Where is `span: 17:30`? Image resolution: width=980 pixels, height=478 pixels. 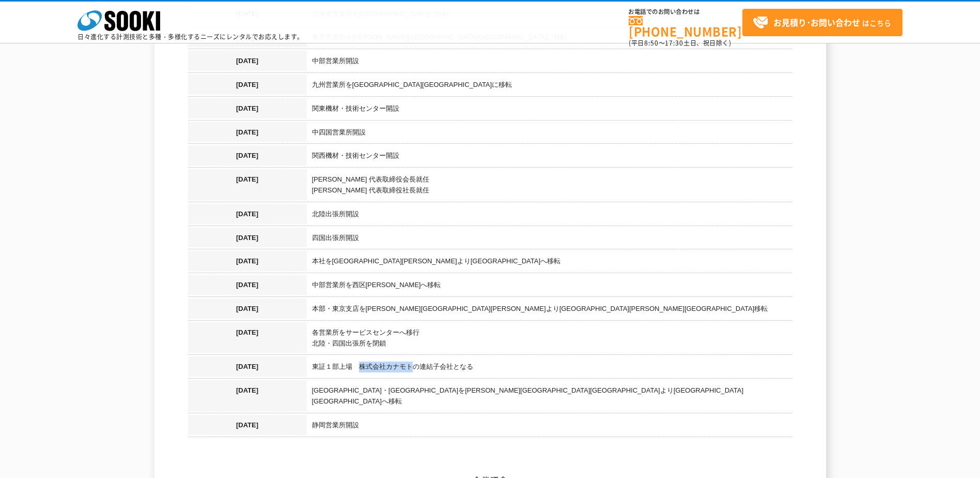 span: 17:30 is located at coordinates (674, 43).